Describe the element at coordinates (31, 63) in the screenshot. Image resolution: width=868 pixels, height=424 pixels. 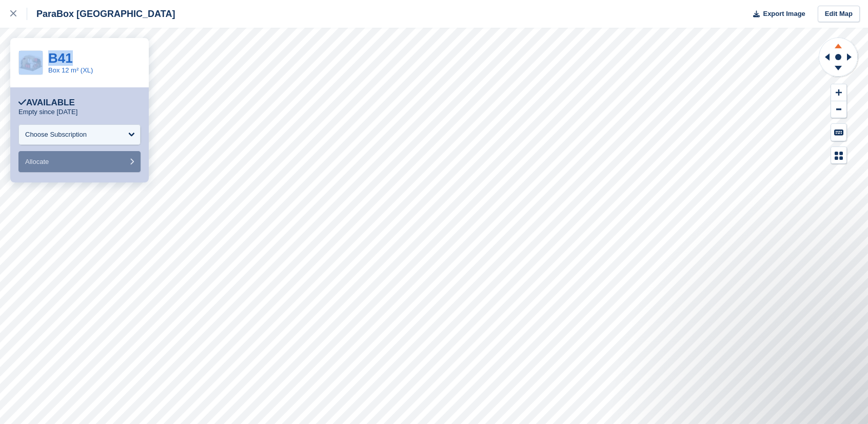
I see `img: box%20L%2012mq.png` at that location.